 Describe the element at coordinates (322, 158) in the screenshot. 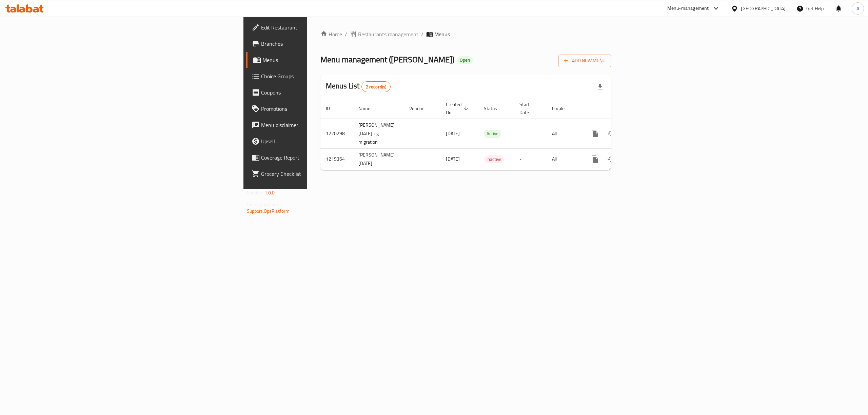

I see `span: Coverage Report` at that location.